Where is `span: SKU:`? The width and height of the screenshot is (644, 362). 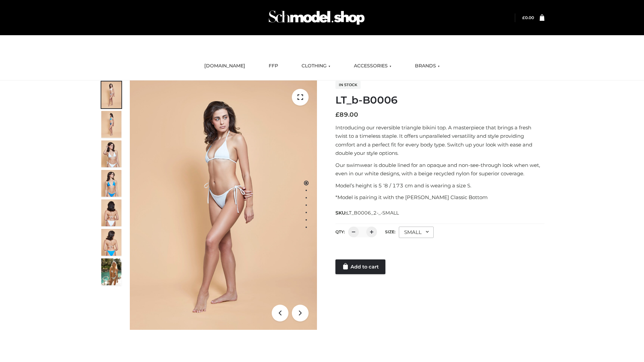
span: SKU: is located at coordinates (367, 213).